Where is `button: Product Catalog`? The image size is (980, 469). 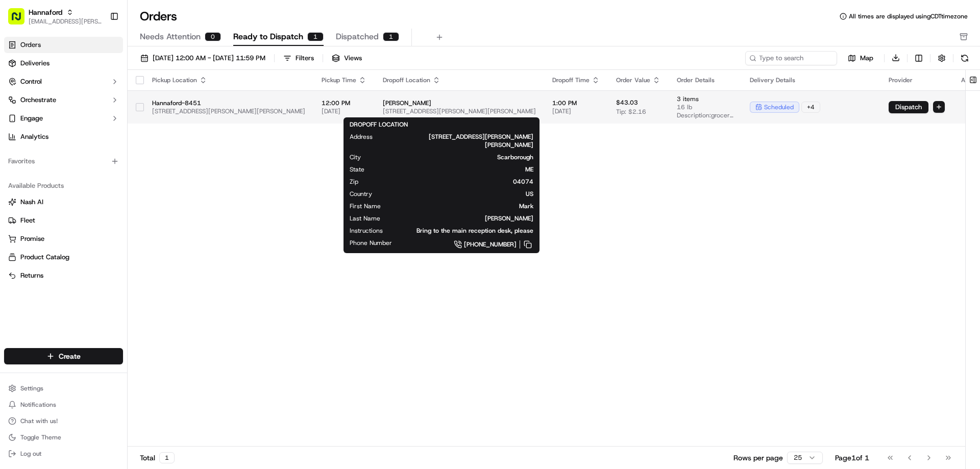
button: Product Catalog is located at coordinates (63, 257).